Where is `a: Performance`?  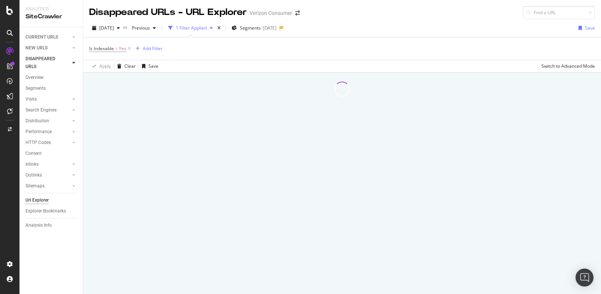
a: Performance is located at coordinates (48, 132).